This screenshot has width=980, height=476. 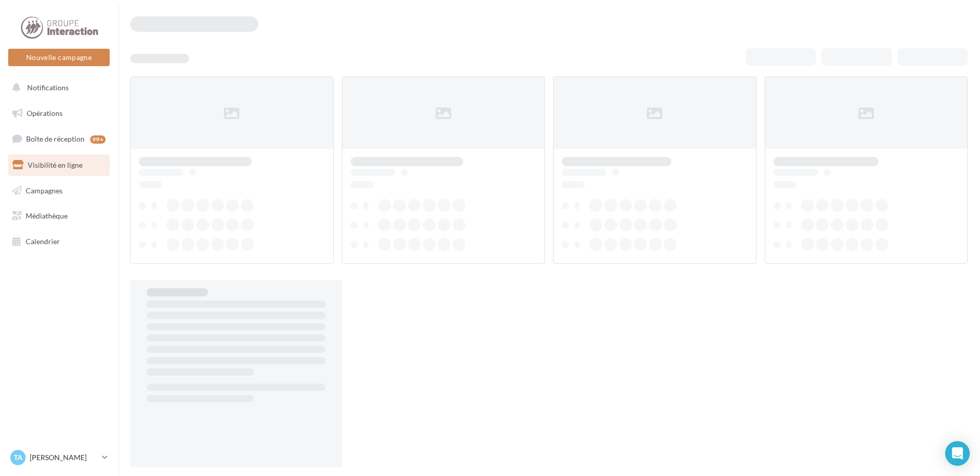 What do you see at coordinates (59, 165) in the screenshot?
I see `a: Visibilité en ligne` at bounding box center [59, 165].